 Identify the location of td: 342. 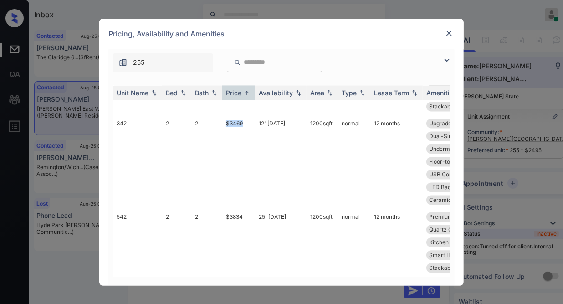
(138, 162).